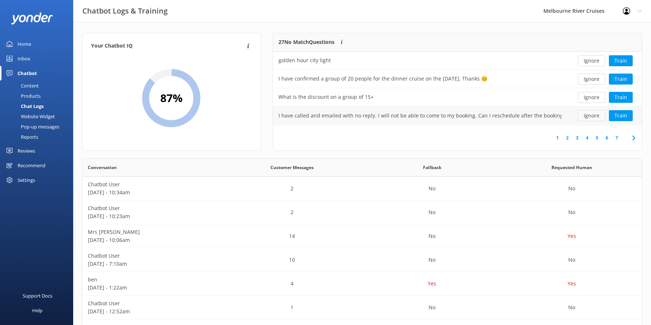  What do you see at coordinates (39, 116) in the screenshot?
I see `a: Website Widget` at bounding box center [39, 116].